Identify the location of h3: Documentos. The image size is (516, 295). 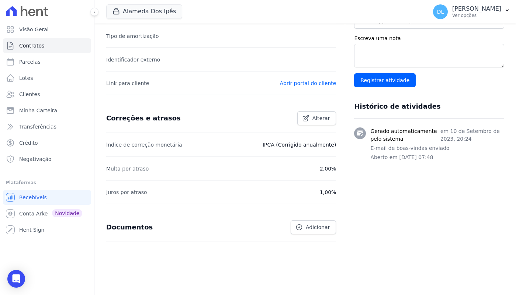
(129, 228).